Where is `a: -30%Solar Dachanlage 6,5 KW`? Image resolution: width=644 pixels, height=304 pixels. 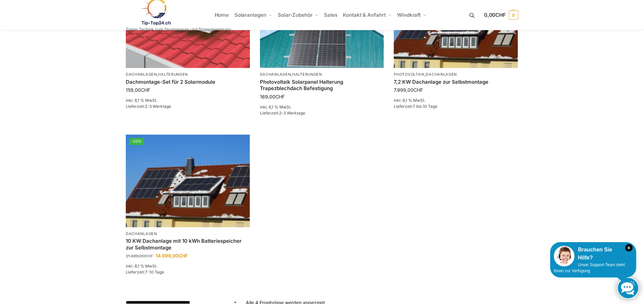
a: -30%Solar Dachanlage 6,5 KW is located at coordinates (188, 181).